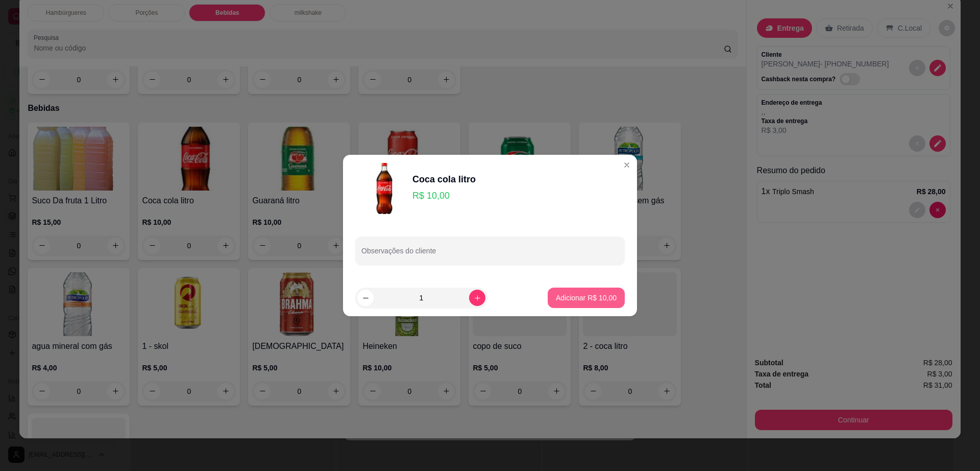  What do you see at coordinates (626, 165) in the screenshot?
I see `button: Close` at bounding box center [626, 165].